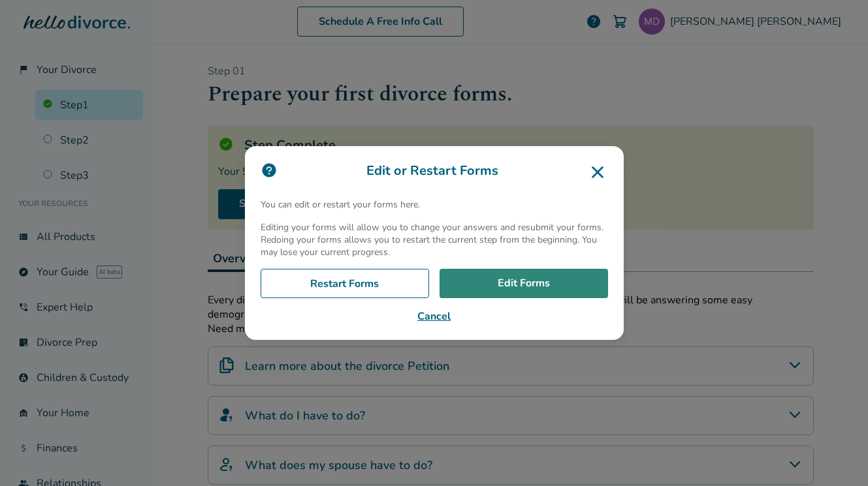  Describe the element at coordinates (434, 205) in the screenshot. I see `p: You can edit or restart your forms here.` at that location.